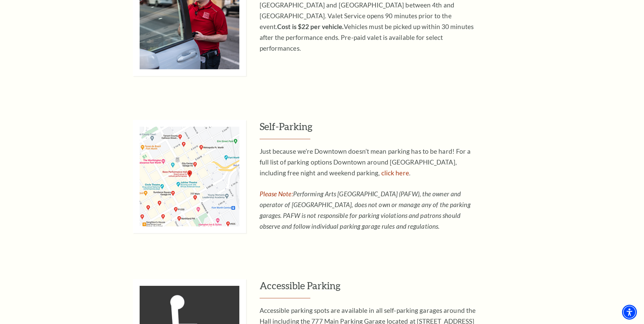 This screenshot has height=324, width=644. Describe the element at coordinates (395, 172) in the screenshot. I see `a: For a full list of parking options Downtown around Sundance Square, including free night and week...` at that location.